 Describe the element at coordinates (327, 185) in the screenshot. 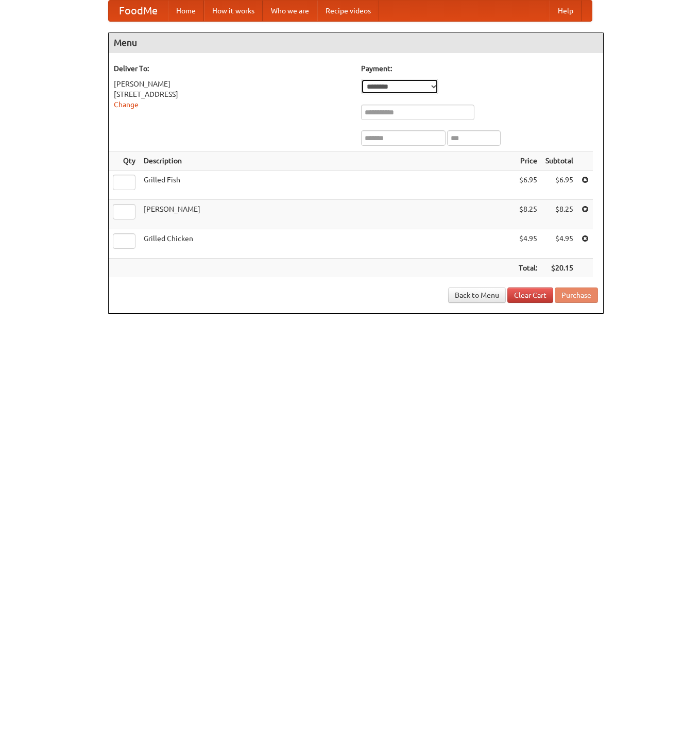

I see `td: Grilled Fish` at that location.